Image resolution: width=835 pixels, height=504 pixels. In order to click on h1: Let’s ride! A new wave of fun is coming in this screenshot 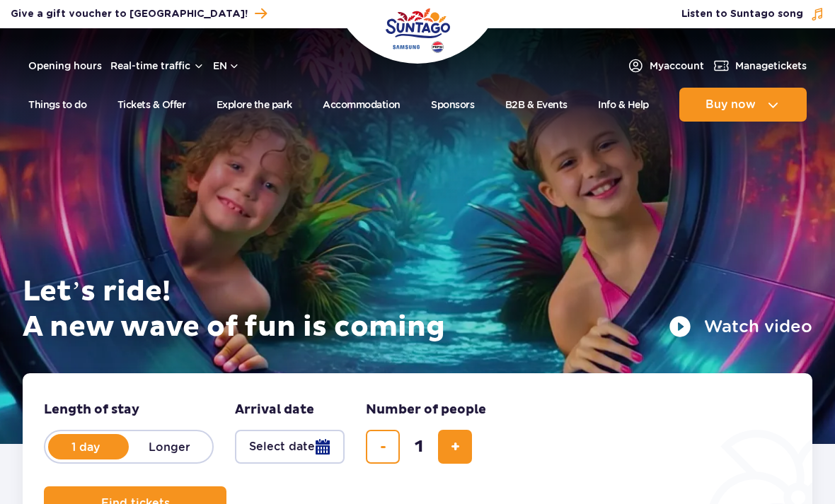, I will do `click(418, 310)`.